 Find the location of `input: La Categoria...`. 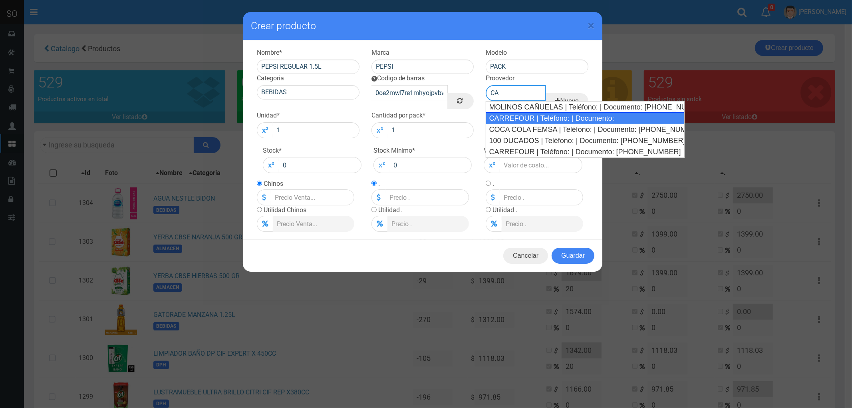

input: La Categoria... is located at coordinates (308, 92).